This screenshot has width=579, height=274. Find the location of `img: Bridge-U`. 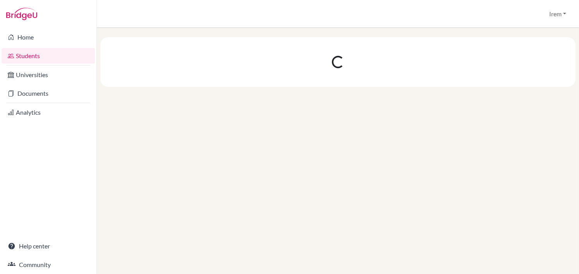

img: Bridge-U is located at coordinates (22, 14).